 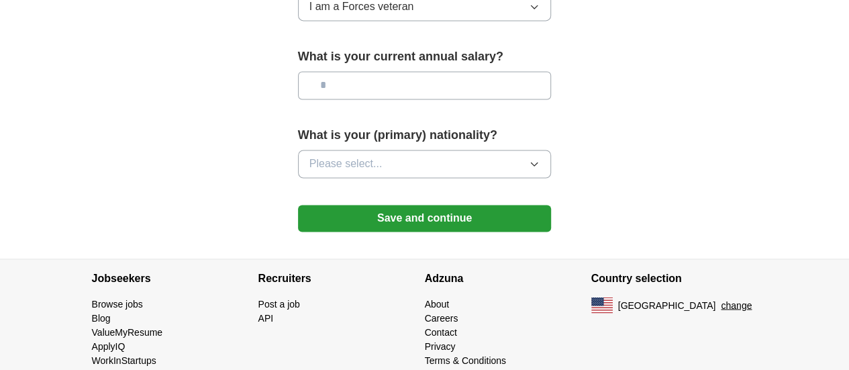 I want to click on button: Please select..., so click(x=425, y=164).